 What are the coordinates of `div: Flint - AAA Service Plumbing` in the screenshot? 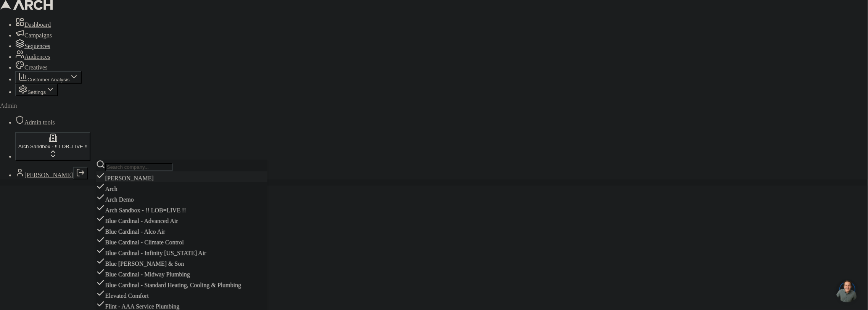 It's located at (181, 304).